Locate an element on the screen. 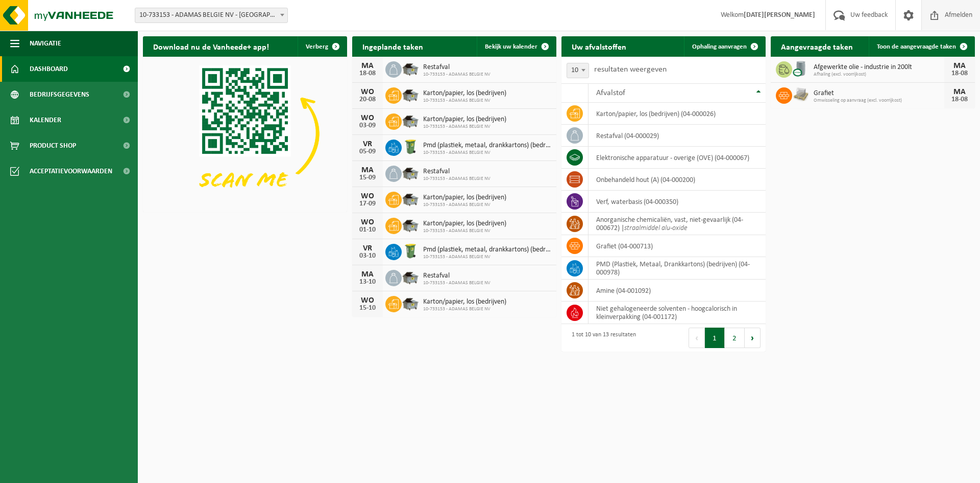 The height and width of the screenshot is (483, 980). a: Bekijk uw kalender is located at coordinates (516, 46).